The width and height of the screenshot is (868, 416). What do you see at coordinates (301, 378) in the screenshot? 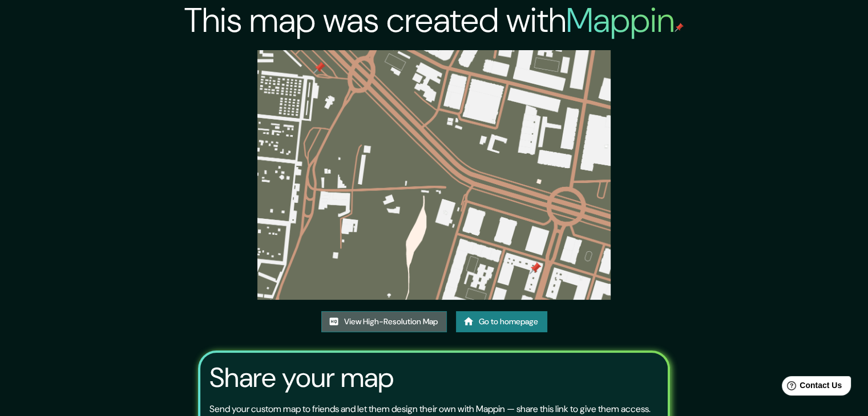
I see `h3: Share your map` at bounding box center [301, 378].